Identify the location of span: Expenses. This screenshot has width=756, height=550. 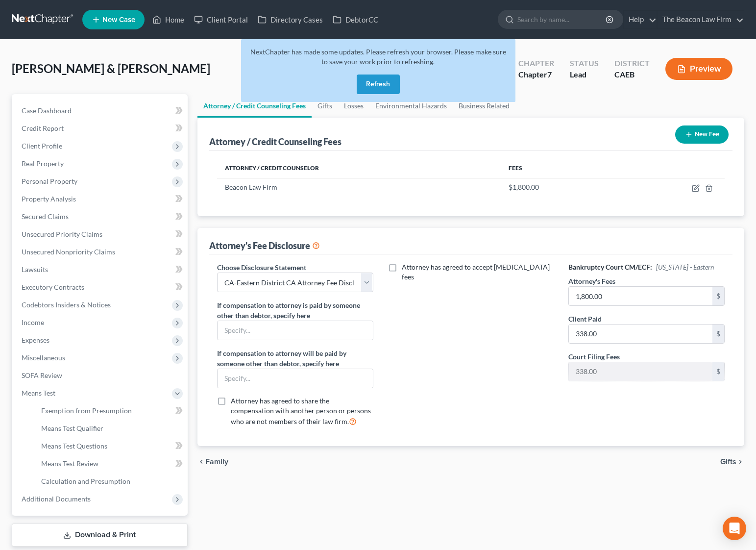
(35, 340).